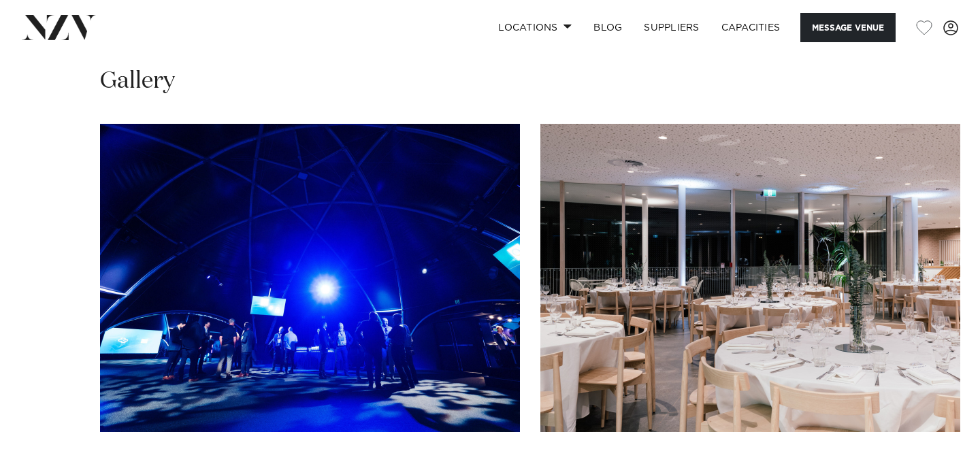 The width and height of the screenshot is (980, 449). Describe the element at coordinates (671, 27) in the screenshot. I see `a: SUPPLIERS` at that location.